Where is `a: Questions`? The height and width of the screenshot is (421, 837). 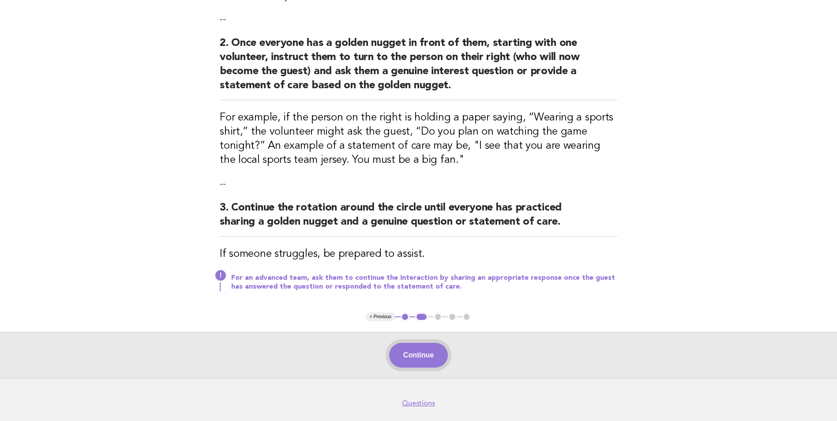
a: Questions is located at coordinates (418, 403).